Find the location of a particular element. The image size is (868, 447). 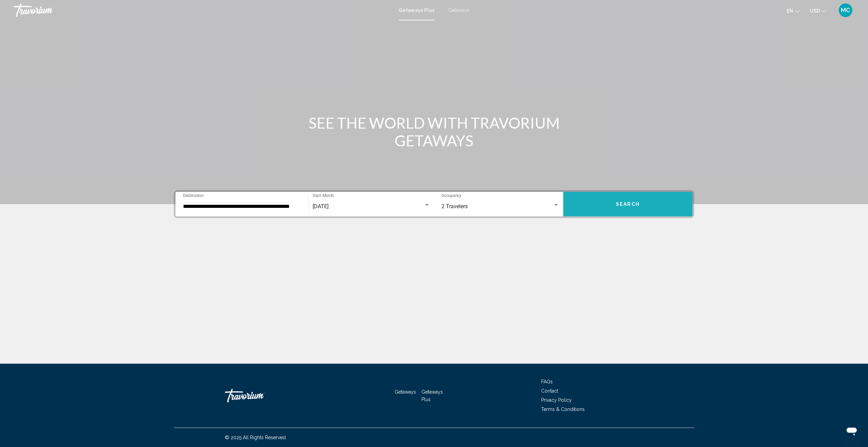

span: USD is located at coordinates (815, 11).